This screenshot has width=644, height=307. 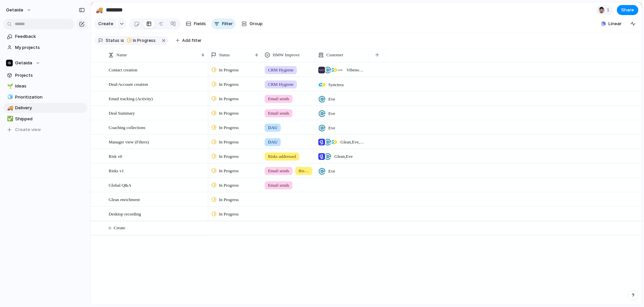 I want to click on span: Desktop recording, so click(x=125, y=214).